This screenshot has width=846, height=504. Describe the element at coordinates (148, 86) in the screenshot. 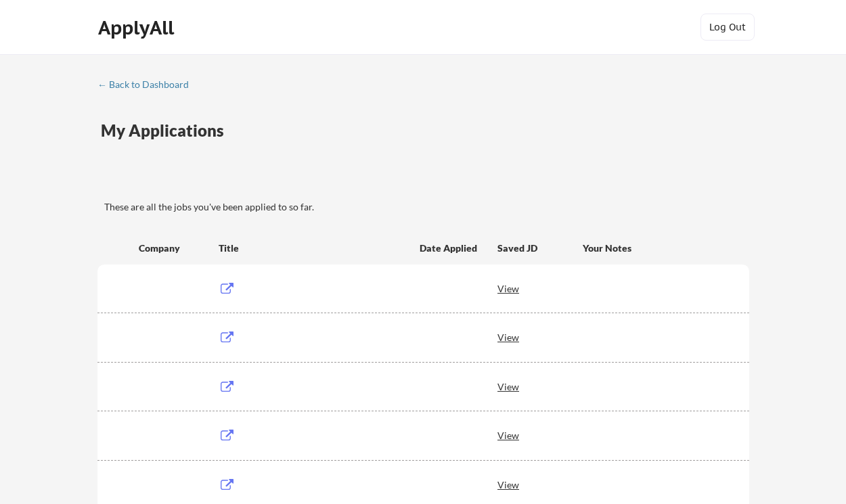

I see `a: ← Back to Dashboard` at that location.